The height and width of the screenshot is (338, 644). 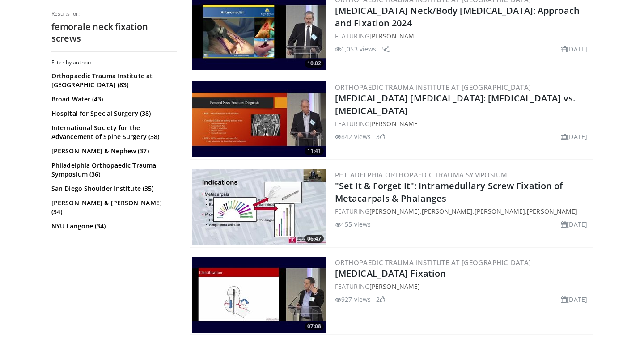 What do you see at coordinates (114, 14) in the screenshot?
I see `p: Results for:` at bounding box center [114, 14].